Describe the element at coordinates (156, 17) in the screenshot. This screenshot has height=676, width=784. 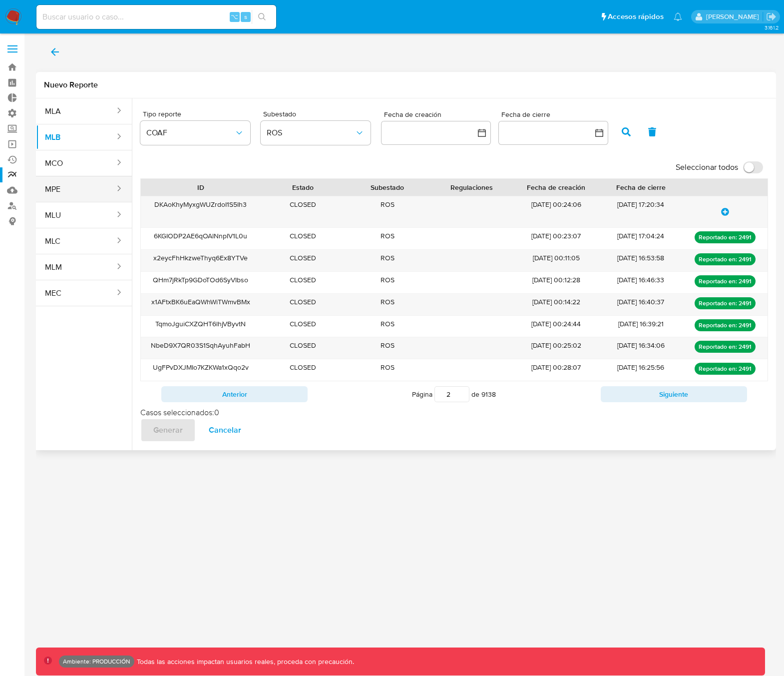
I see `input: Buscar usuario o caso...` at that location.